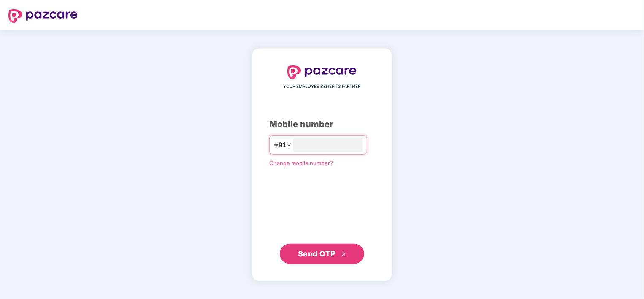 This screenshot has height=299, width=644. I want to click on span: +91, so click(280, 145).